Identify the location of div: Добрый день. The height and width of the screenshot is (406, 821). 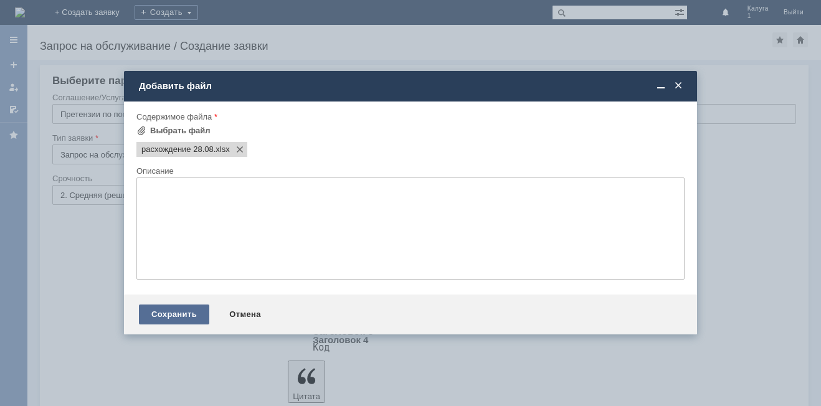
(93, 10).